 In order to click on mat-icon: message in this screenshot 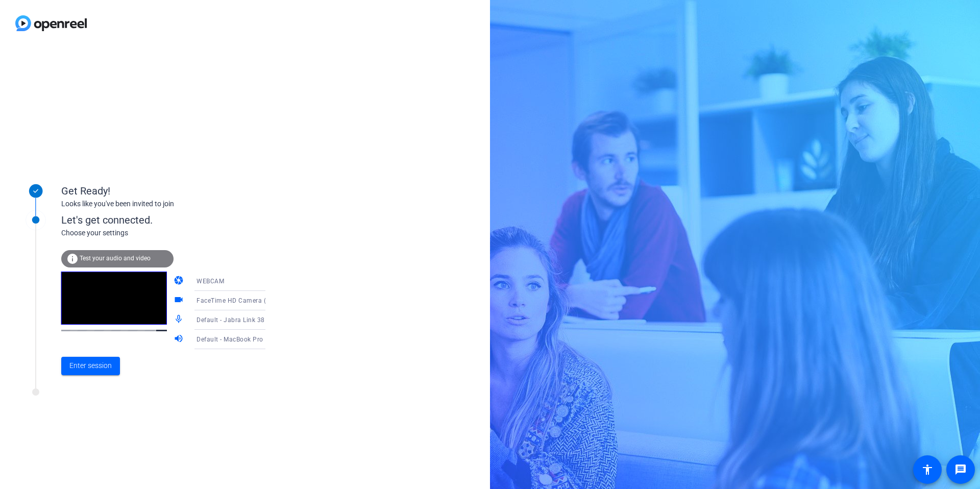, I will do `click(961, 470)`.